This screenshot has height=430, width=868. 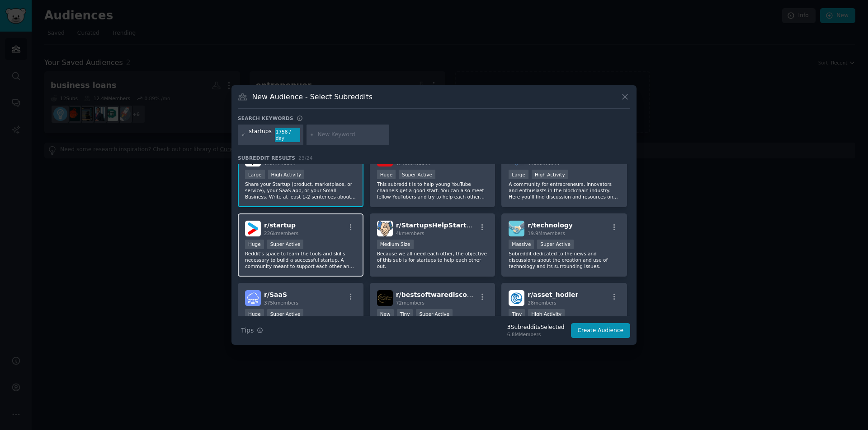 I want to click on input: New Keyword, so click(x=352, y=135).